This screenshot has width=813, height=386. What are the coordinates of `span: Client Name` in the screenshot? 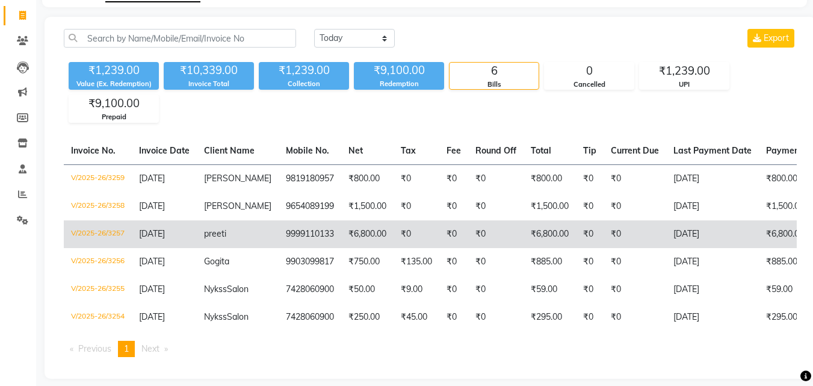 It's located at (229, 150).